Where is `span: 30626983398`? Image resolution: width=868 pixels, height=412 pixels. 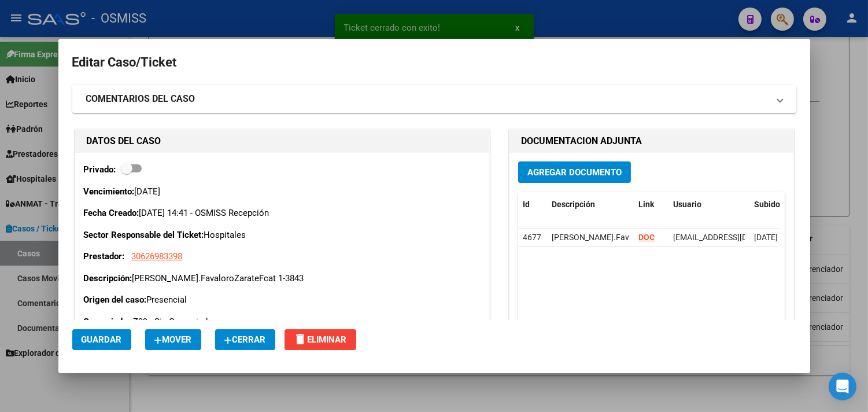 span: 30626983398 is located at coordinates (157, 256).